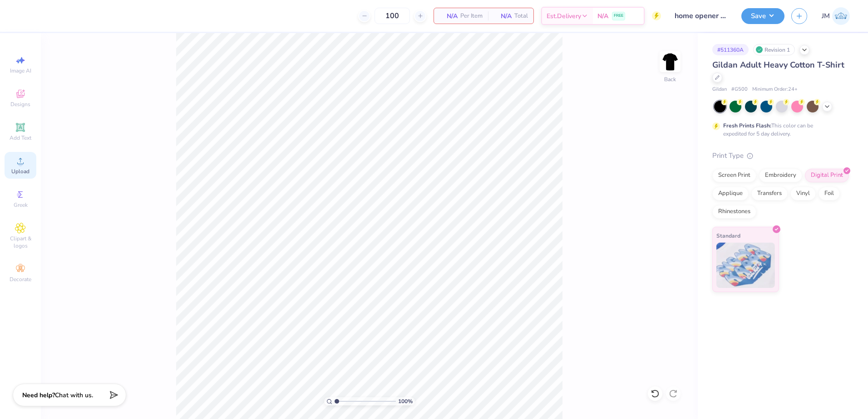 This screenshot has height=419, width=868. What do you see at coordinates (733, 212) in the screenshot?
I see `div: Rhinestones` at bounding box center [733, 212].